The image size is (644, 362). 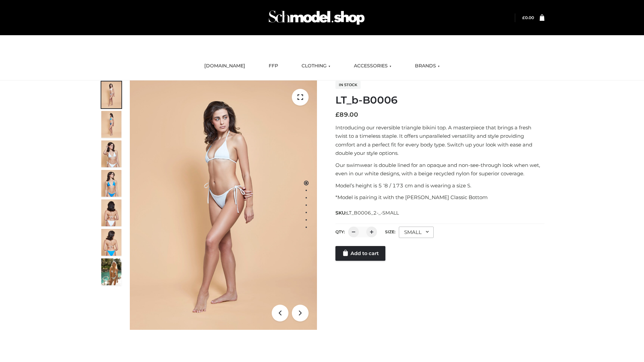 What do you see at coordinates (340, 232) in the screenshot?
I see `label: QTY:` at bounding box center [340, 232].